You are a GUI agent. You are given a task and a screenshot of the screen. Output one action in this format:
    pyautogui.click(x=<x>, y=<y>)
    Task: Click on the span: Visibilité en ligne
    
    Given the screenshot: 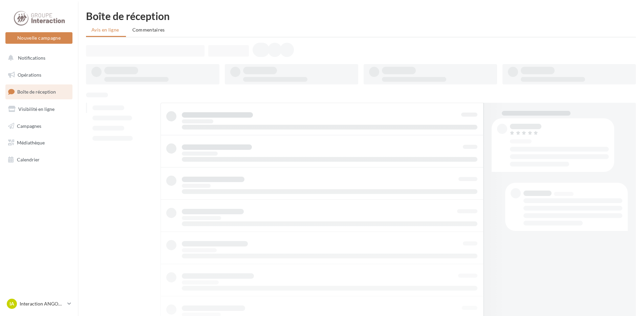 What is the action you would take?
    pyautogui.click(x=36, y=109)
    